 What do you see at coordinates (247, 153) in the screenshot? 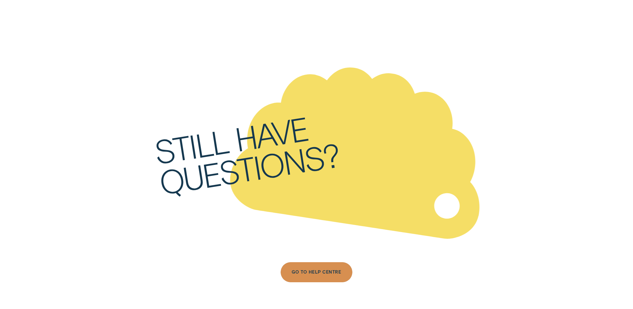
I see `h2: Still have questions?` at bounding box center [247, 153].